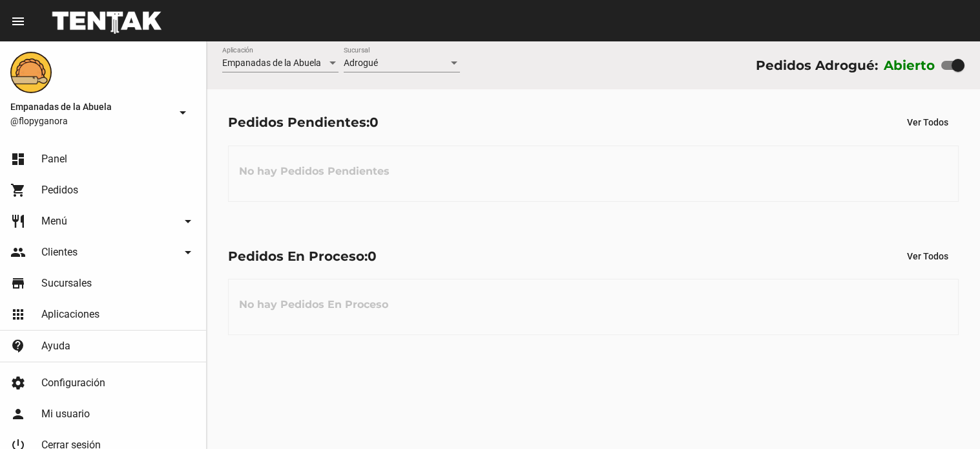 The height and width of the screenshot is (449, 980). Describe the element at coordinates (60, 253) in the screenshot. I see `span: Clientes` at that location.